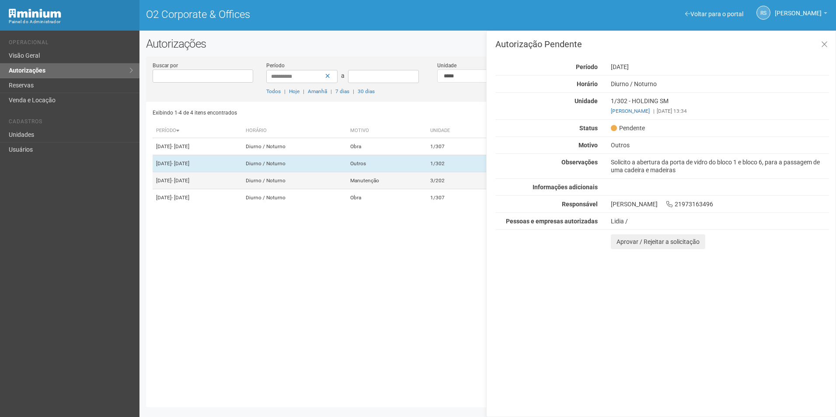 The width and height of the screenshot is (836, 417). Describe the element at coordinates (387, 131) in the screenshot. I see `th: Motivo` at that location.